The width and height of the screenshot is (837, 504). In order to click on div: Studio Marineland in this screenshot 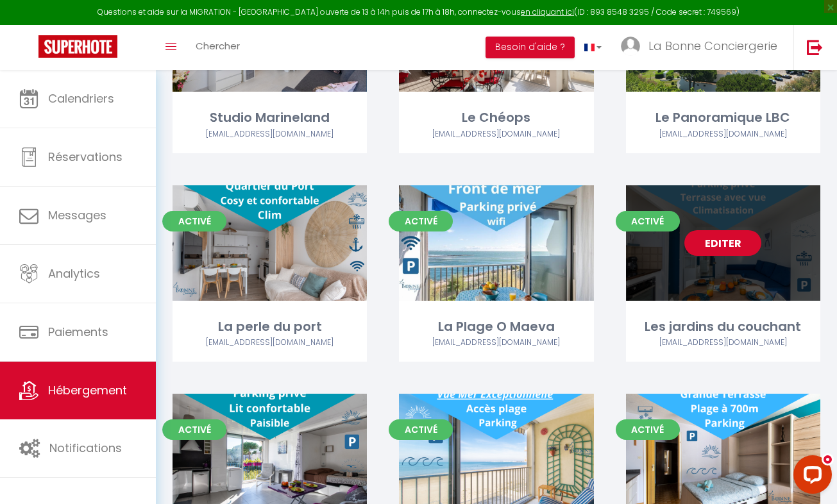, I will do `click(270, 117)`.